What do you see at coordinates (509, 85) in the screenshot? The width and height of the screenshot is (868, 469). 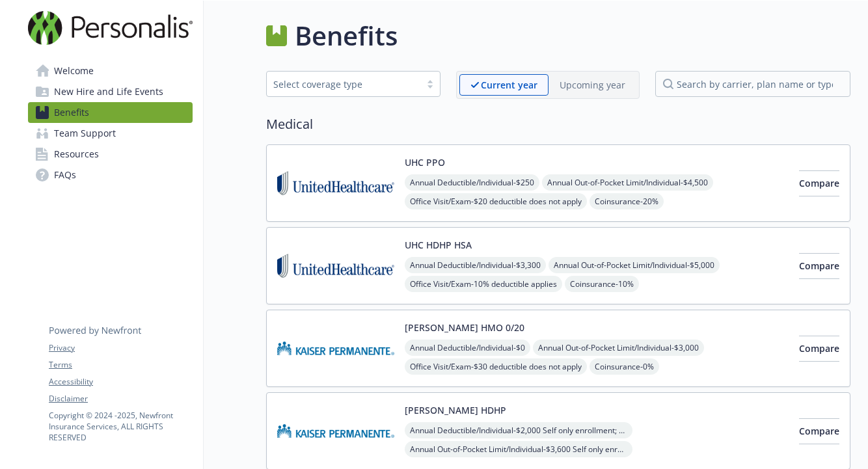 I see `p: Current year` at bounding box center [509, 85].